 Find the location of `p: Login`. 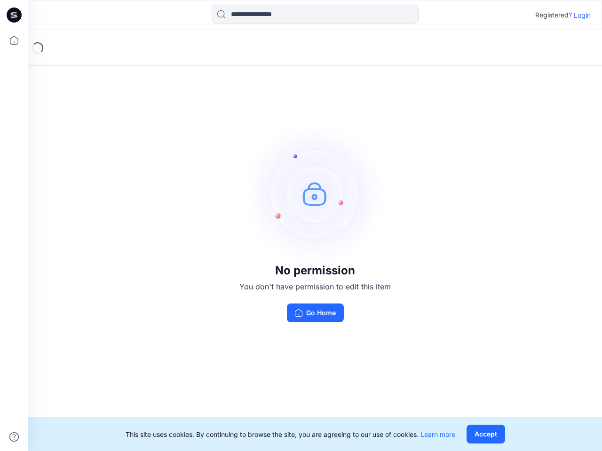

p: Login is located at coordinates (582, 15).